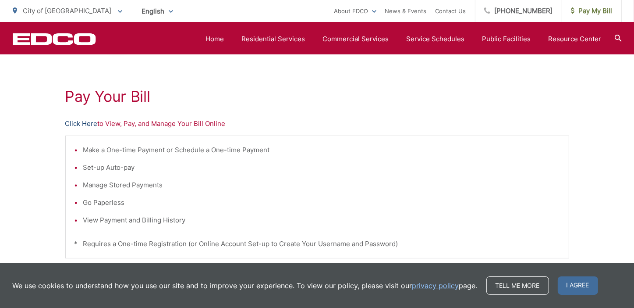 This screenshot has height=308, width=634. What do you see at coordinates (322, 167) in the screenshot?
I see `li: Set-up Auto-pay` at bounding box center [322, 167].